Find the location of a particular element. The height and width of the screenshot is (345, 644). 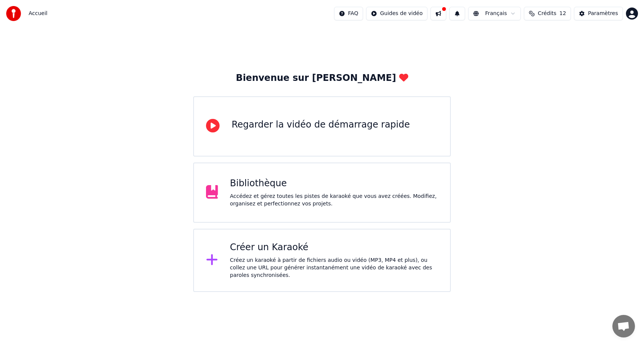

span: 12 is located at coordinates (562, 13).